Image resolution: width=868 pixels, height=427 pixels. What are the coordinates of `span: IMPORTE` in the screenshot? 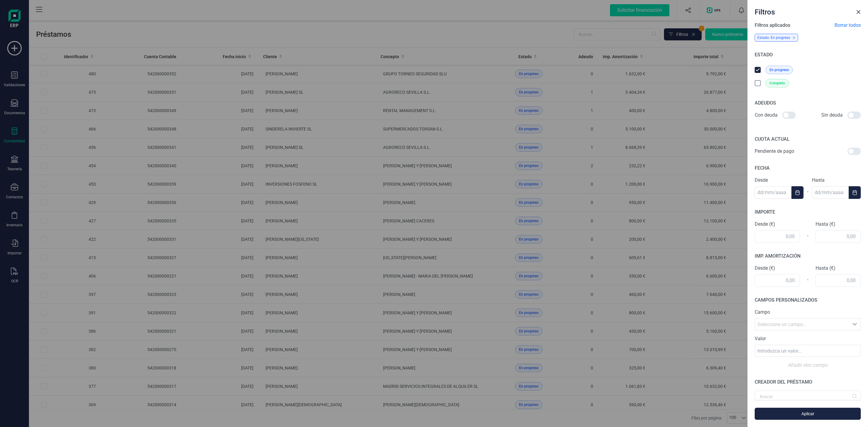 It's located at (765, 212).